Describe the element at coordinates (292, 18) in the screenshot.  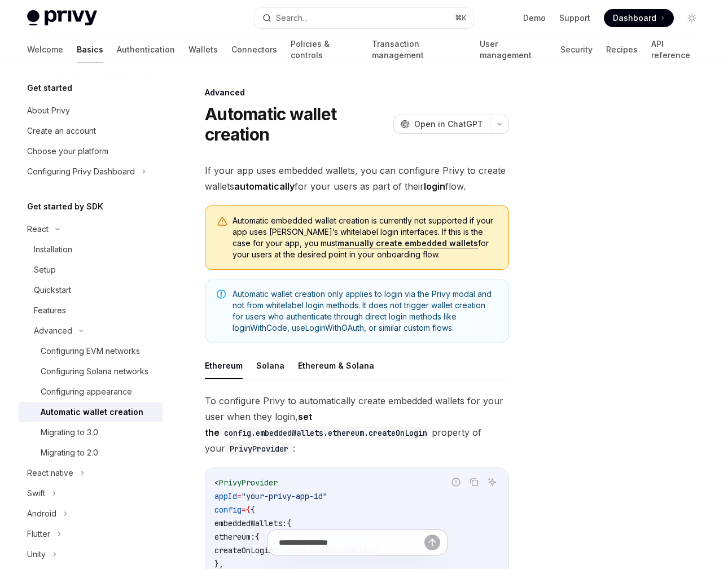
I see `div: Search...` at that location.